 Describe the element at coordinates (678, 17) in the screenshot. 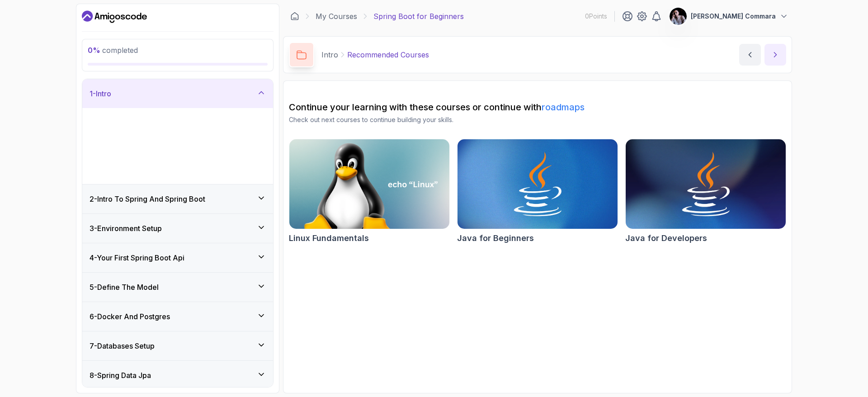

I see `img: user profile image` at that location.